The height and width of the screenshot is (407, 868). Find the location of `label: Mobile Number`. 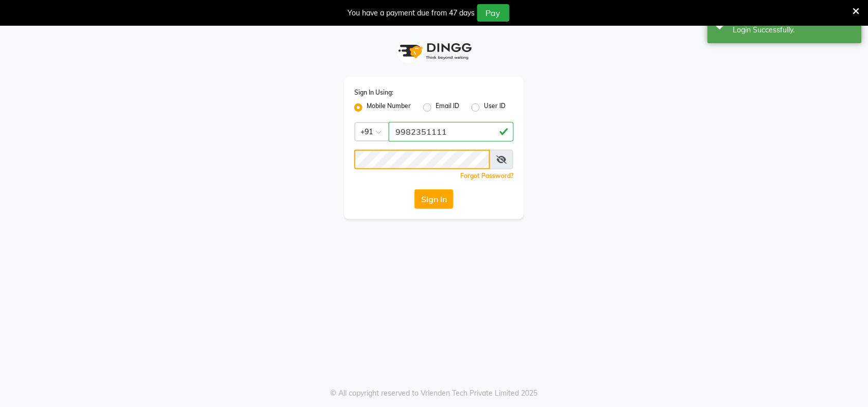

label: Mobile Number is located at coordinates (389, 108).